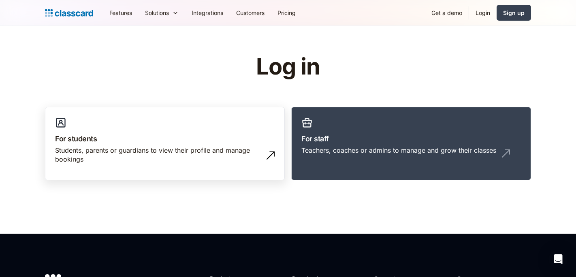  I want to click on a: For studentsStudents, parents or guardians to view their profile and manage bookings, so click(165, 144).